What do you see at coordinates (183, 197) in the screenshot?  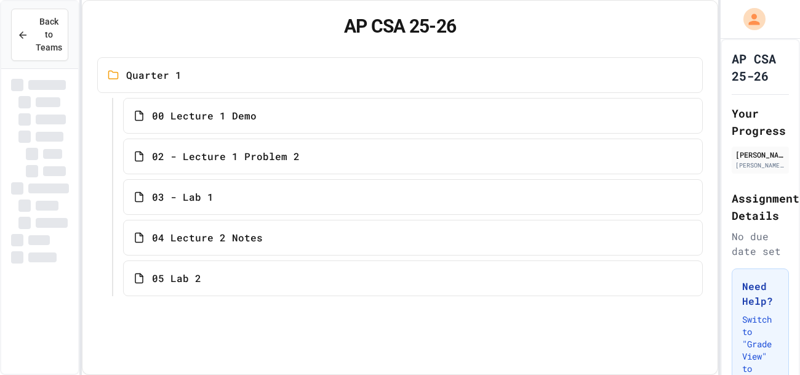 I see `span: 03 - Lab 1` at bounding box center [183, 197].